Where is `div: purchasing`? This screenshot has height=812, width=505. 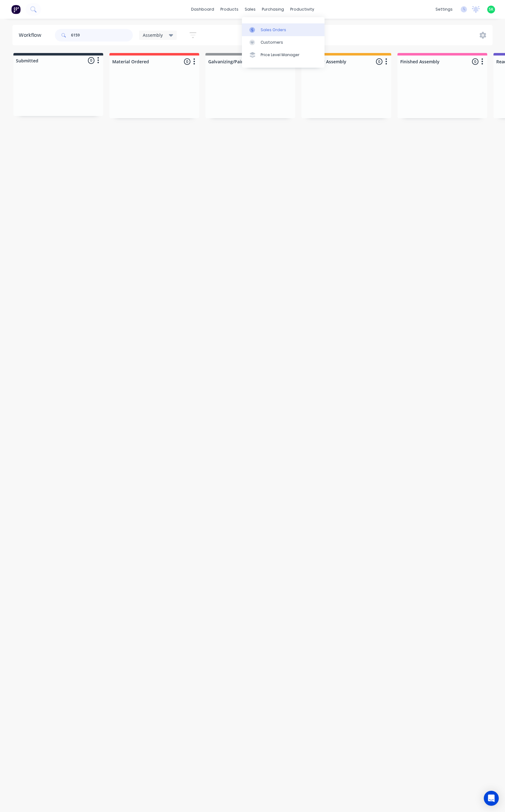 div: purchasing is located at coordinates (273, 10).